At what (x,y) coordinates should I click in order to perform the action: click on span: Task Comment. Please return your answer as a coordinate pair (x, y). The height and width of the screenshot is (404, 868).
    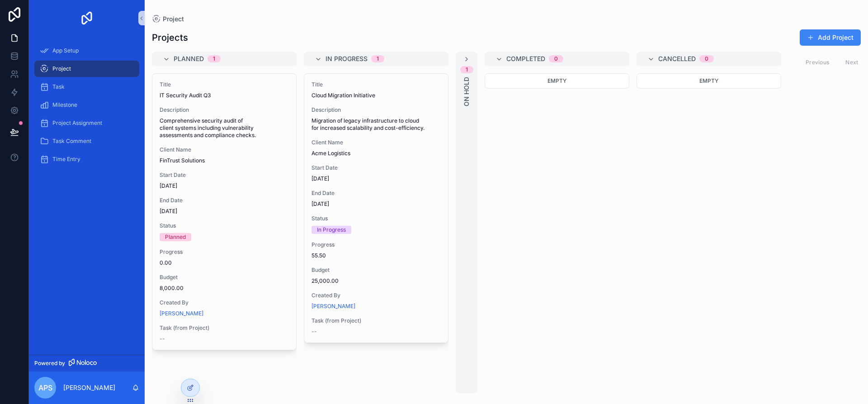
    Looking at the image, I should click on (72, 141).